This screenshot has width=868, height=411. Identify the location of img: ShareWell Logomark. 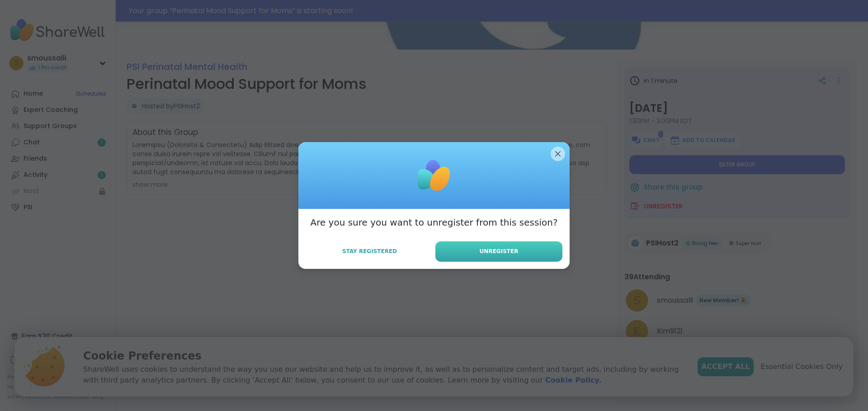
(434, 175).